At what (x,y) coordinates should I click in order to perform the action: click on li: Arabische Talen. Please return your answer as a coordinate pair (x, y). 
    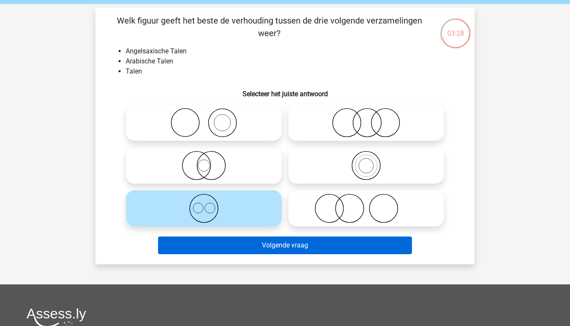
    Looking at the image, I should click on (293, 61).